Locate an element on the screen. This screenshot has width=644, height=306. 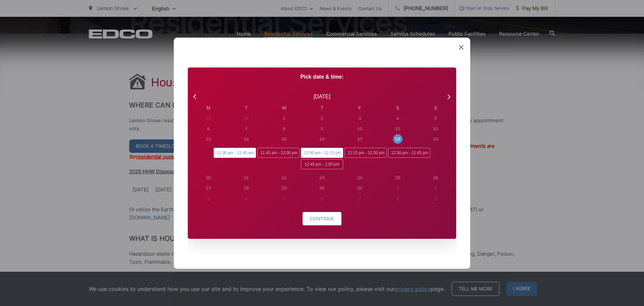
div: 10 is located at coordinates (360, 129).